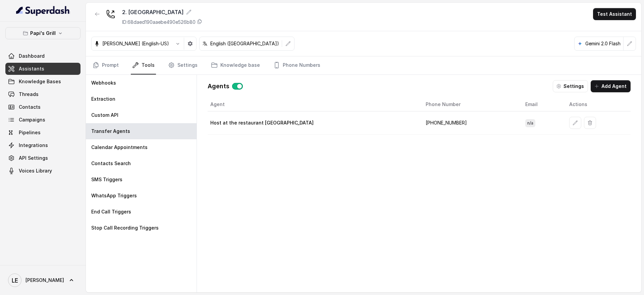 This screenshot has width=644, height=295. What do you see at coordinates (297, 66) in the screenshot?
I see `a: Phone Numbers` at bounding box center [297, 66].